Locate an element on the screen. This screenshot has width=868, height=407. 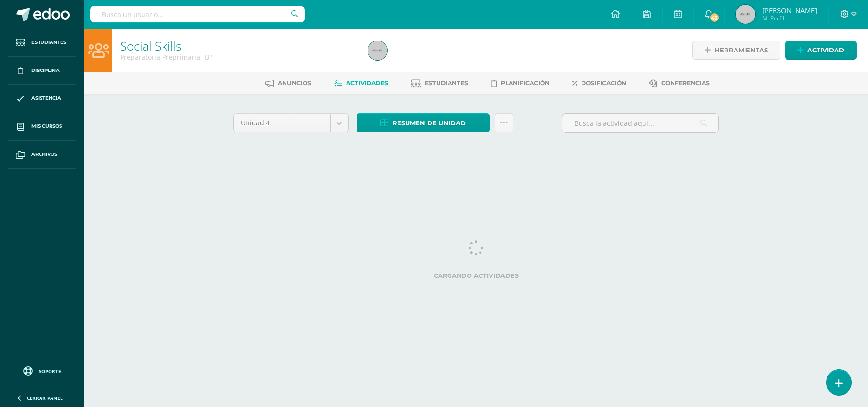
span: Actividades is located at coordinates (367, 83).